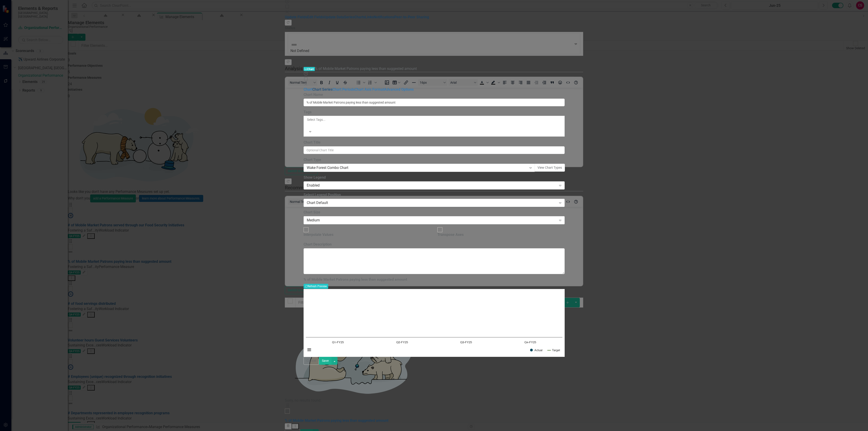  I want to click on text: Q3-FY25, so click(466, 342).